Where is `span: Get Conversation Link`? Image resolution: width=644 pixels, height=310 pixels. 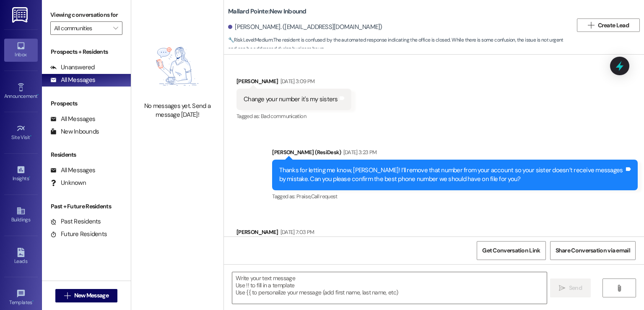
span: Get Conversation Link is located at coordinates (511, 250).